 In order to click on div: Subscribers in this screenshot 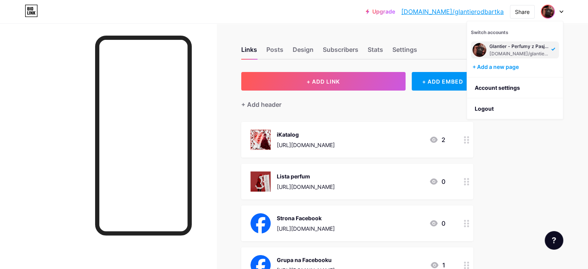, I will do `click(341, 52)`.